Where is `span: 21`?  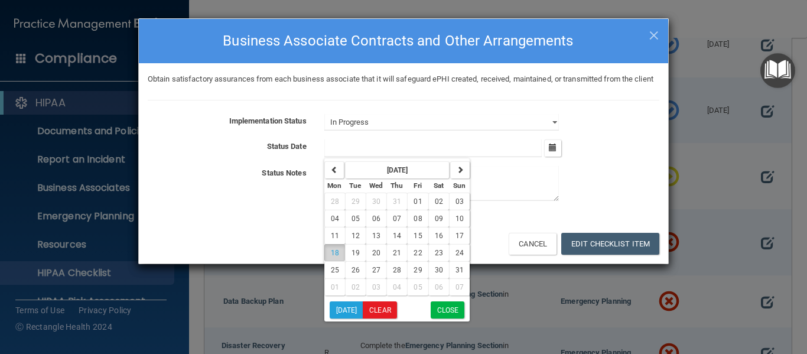 span: 21 is located at coordinates (397, 253).